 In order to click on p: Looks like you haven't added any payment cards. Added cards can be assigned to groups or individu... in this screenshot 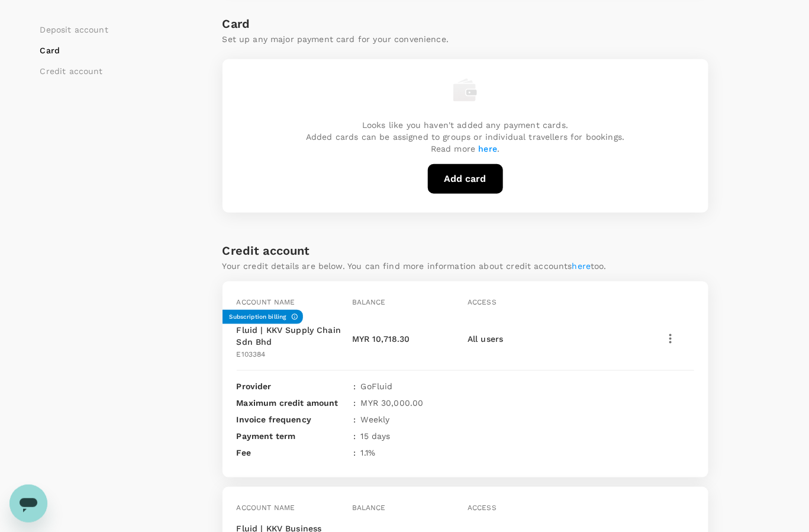, I will do `click(466, 137)`.